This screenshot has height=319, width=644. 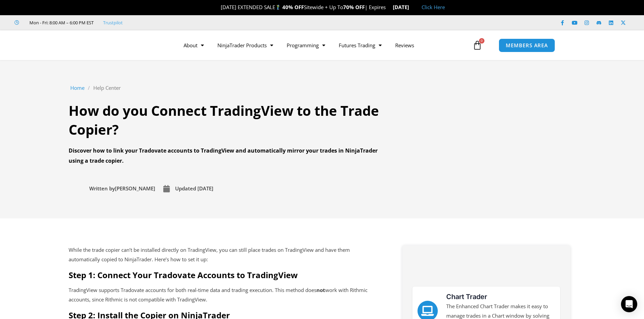 What do you see at coordinates (224, 156) in the screenshot?
I see `div: Discover how to link your Tradovate accounts to TradingView and automatically mirror your trades ...` at bounding box center [224, 156].